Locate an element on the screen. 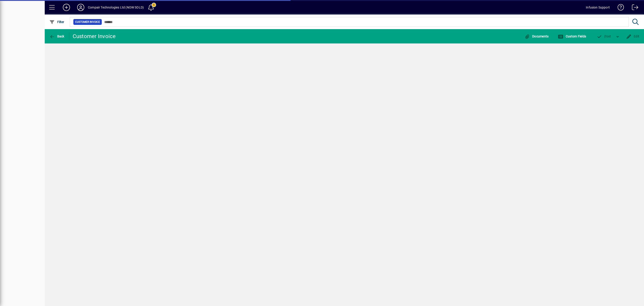  button: Custom Fields is located at coordinates (572, 36).